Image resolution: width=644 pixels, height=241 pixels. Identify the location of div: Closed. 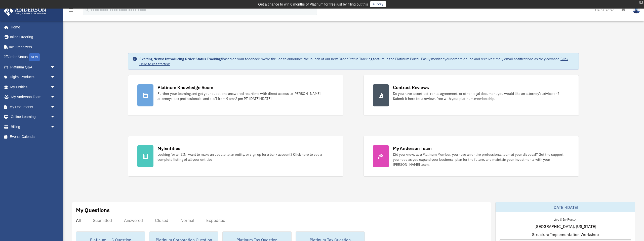
(162, 220).